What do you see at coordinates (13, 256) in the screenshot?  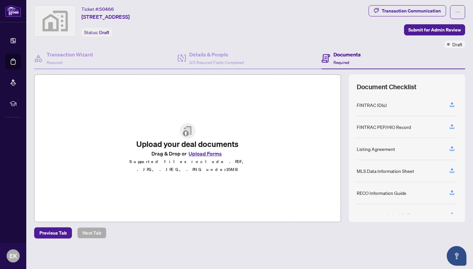 I see `span: EK` at bounding box center [13, 256].